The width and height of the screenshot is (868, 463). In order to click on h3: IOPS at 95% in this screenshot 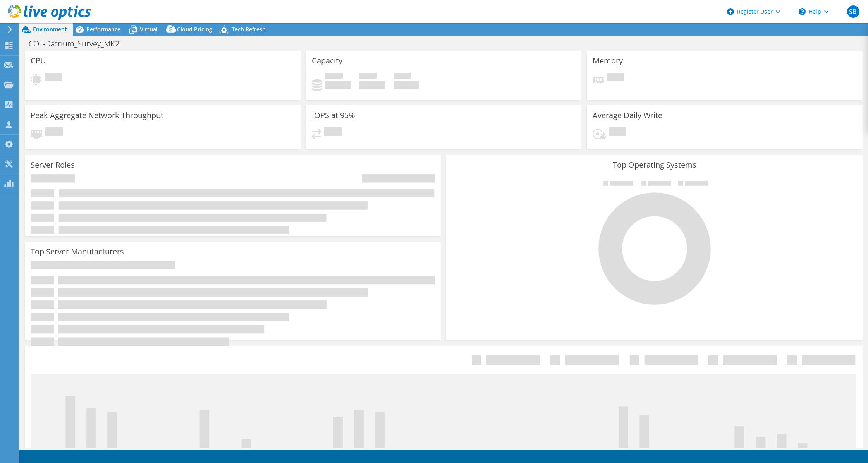, I will do `click(333, 115)`.